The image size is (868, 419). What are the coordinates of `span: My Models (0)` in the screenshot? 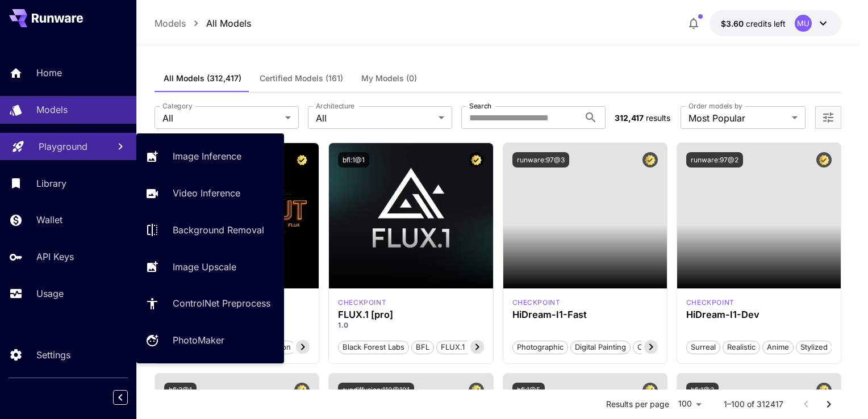 It's located at (389, 79).